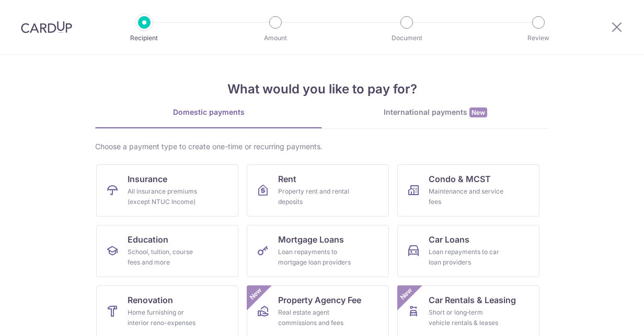 Image resolution: width=644 pixels, height=336 pixels. What do you see at coordinates (459, 179) in the screenshot?
I see `span: Condo & MCST` at bounding box center [459, 179].